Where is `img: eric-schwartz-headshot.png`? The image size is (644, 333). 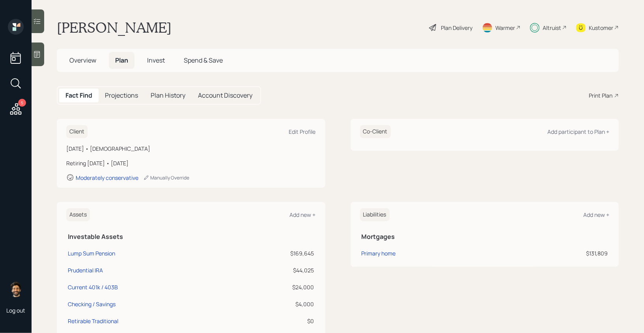 img: eric-schwartz-headshot.png is located at coordinates (16, 289).